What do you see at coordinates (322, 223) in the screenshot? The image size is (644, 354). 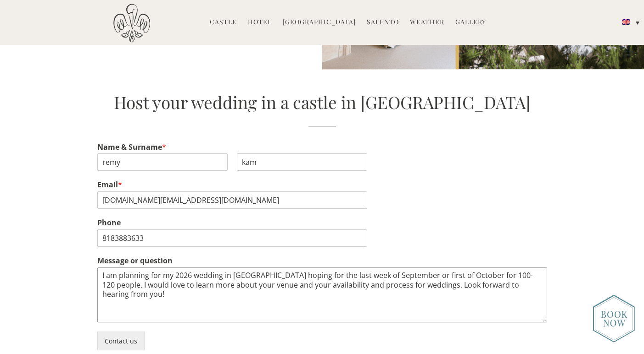 I see `label: Phone` at bounding box center [322, 223].